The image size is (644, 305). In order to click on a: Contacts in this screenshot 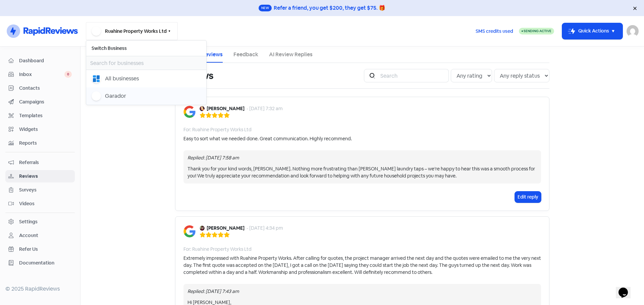, I will do `click(40, 88)`.